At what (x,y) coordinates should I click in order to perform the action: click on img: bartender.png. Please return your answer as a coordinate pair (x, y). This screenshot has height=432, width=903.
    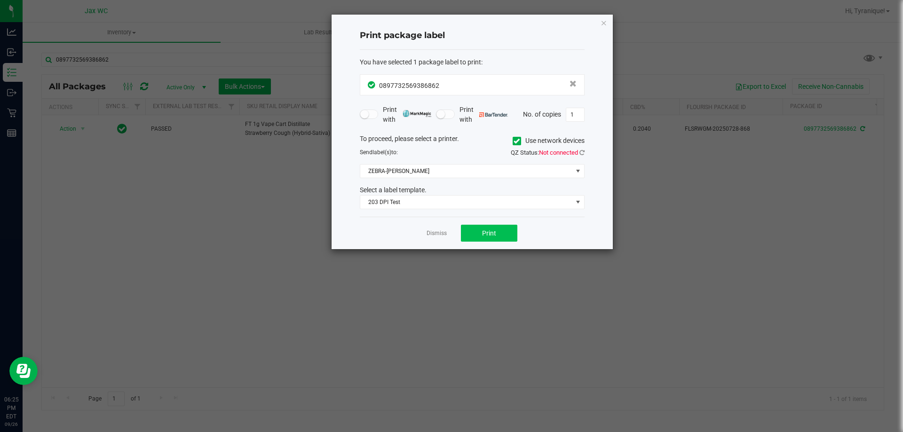
    Looking at the image, I should click on (493, 115).